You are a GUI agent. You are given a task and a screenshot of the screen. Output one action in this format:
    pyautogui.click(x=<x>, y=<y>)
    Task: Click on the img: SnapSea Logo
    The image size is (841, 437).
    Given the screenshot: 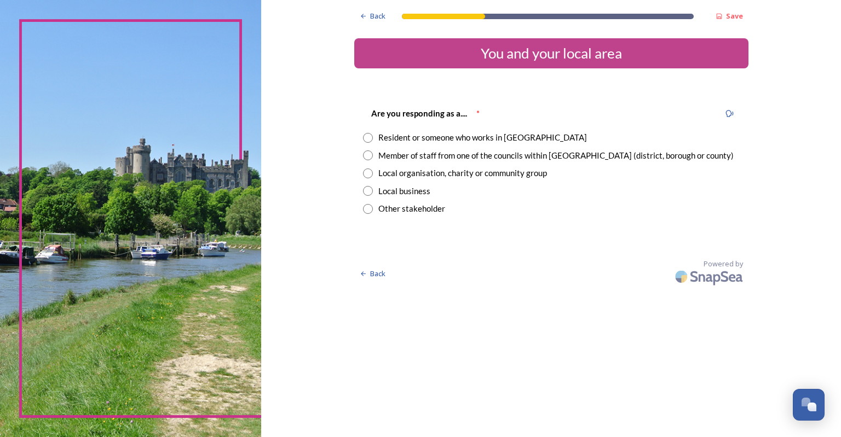 What is the action you would take?
    pyautogui.click(x=710, y=276)
    